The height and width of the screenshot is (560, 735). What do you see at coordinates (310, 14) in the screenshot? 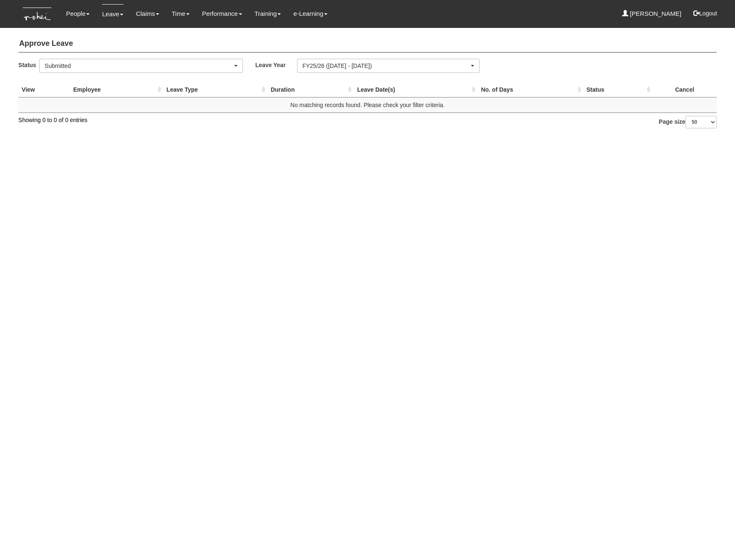
I see `a: e-Learning` at bounding box center [310, 14].